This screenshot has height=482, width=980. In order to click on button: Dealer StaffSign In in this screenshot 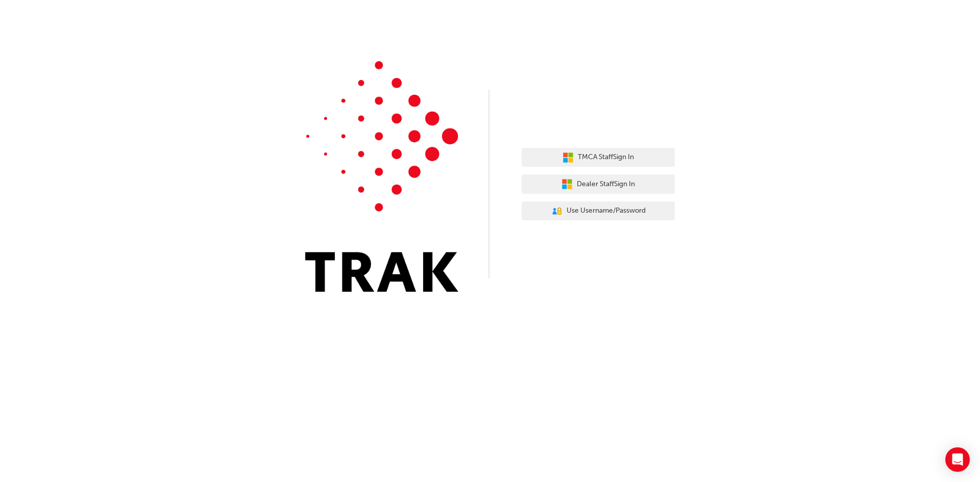, I will do `click(599, 184)`.